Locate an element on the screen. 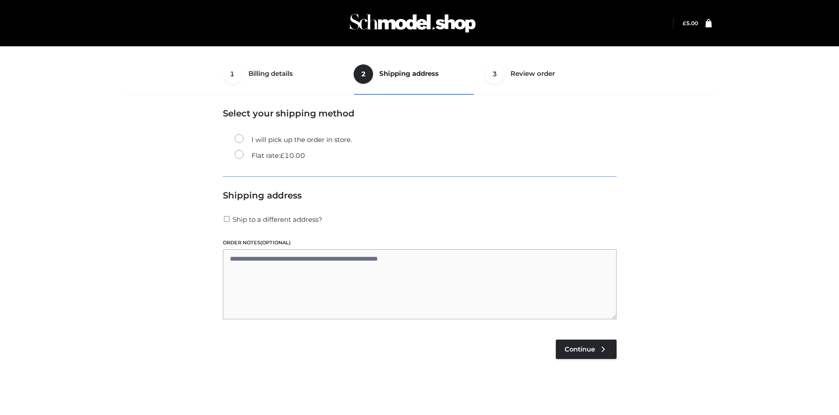 This screenshot has width=839, height=415. a: Schmodel Admin 964 is located at coordinates (413, 23).